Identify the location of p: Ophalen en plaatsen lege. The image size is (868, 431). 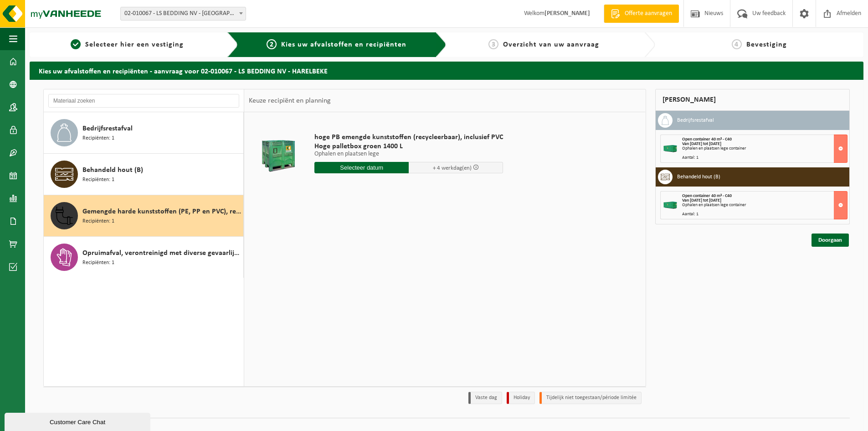
(409, 154).